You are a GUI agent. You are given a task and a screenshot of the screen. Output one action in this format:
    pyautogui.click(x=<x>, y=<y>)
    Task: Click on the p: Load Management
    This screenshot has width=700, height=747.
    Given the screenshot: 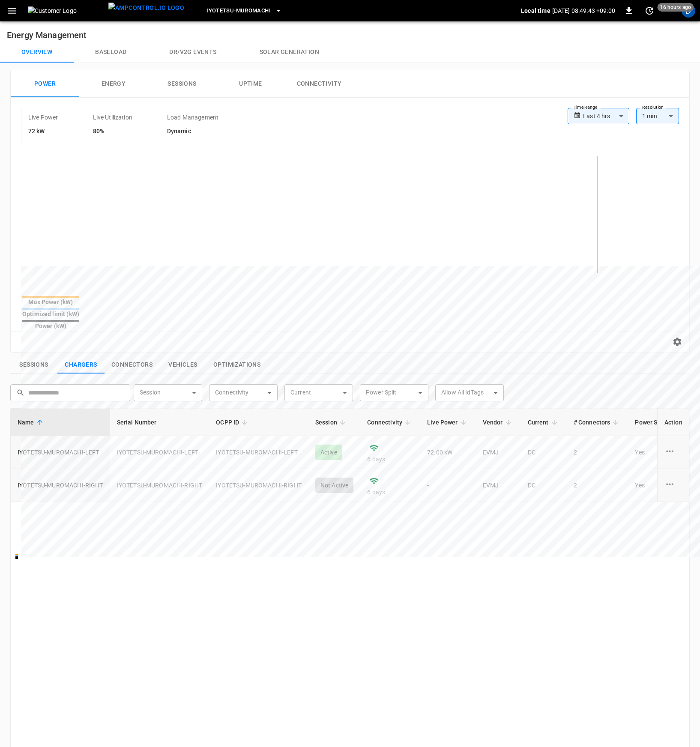 What is the action you would take?
    pyautogui.click(x=193, y=117)
    